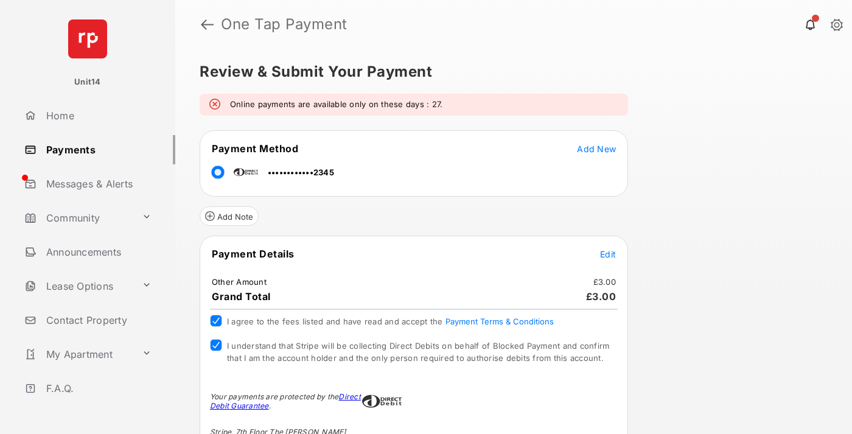 The image size is (852, 434). I want to click on td: Other Amount, so click(239, 282).